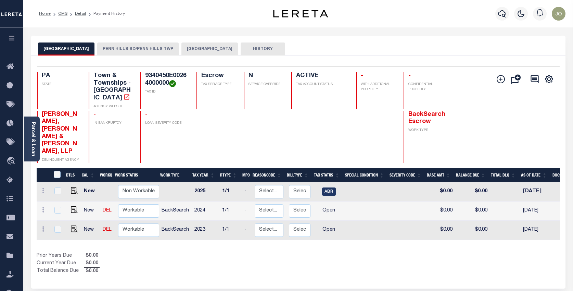 Image resolution: width=573 pixels, height=291 pixels. What do you see at coordinates (503, 175) in the screenshot?
I see `th: Total DLQ: activate to sort column ascending` at bounding box center [503, 175].